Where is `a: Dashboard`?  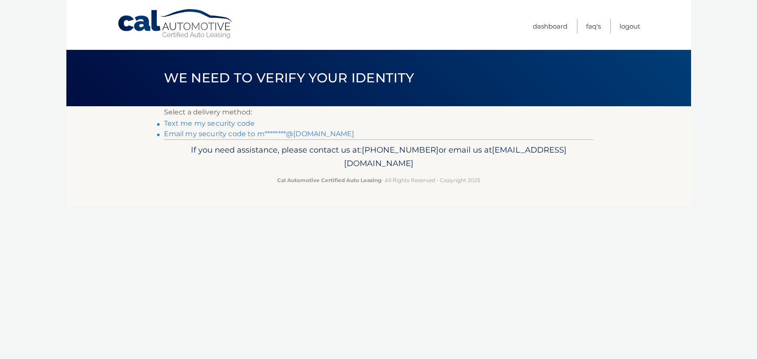
a: Dashboard is located at coordinates (550, 26).